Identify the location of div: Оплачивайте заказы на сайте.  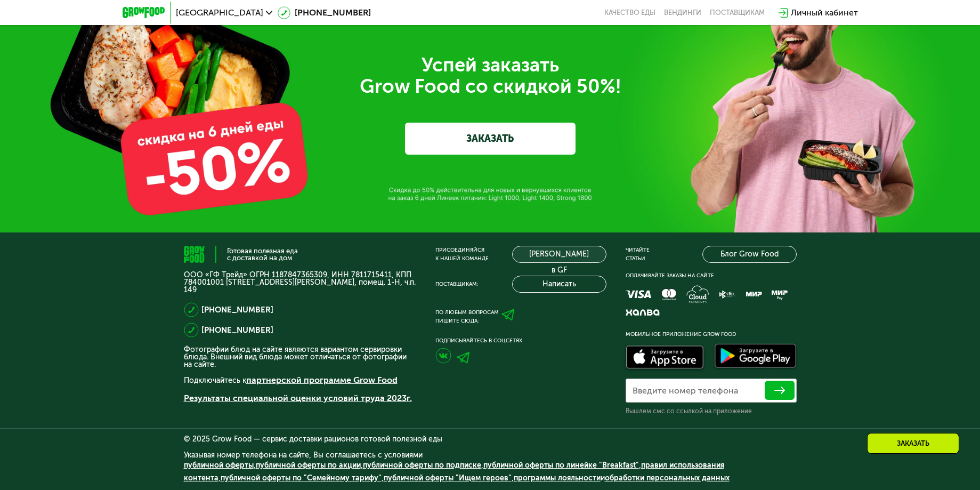
(711, 275).